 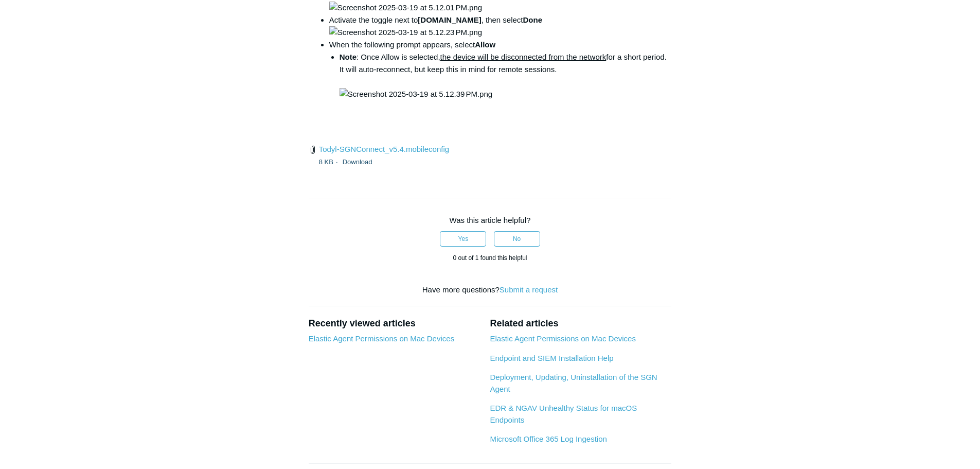 What do you see at coordinates (357, 161) in the screenshot?
I see `a: Download` at bounding box center [357, 161].